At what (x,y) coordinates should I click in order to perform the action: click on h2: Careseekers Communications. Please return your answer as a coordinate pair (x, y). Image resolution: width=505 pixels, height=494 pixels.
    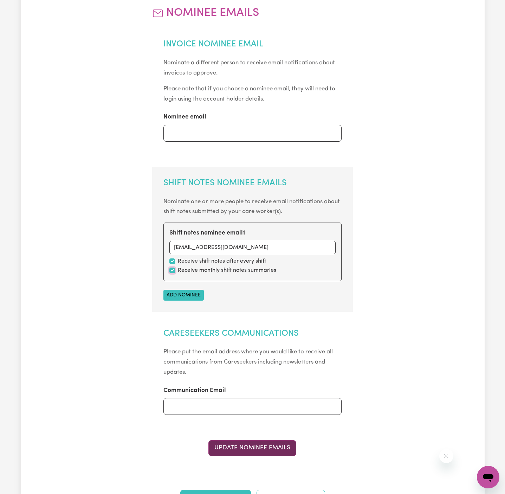
    Looking at the image, I should click on (253, 334).